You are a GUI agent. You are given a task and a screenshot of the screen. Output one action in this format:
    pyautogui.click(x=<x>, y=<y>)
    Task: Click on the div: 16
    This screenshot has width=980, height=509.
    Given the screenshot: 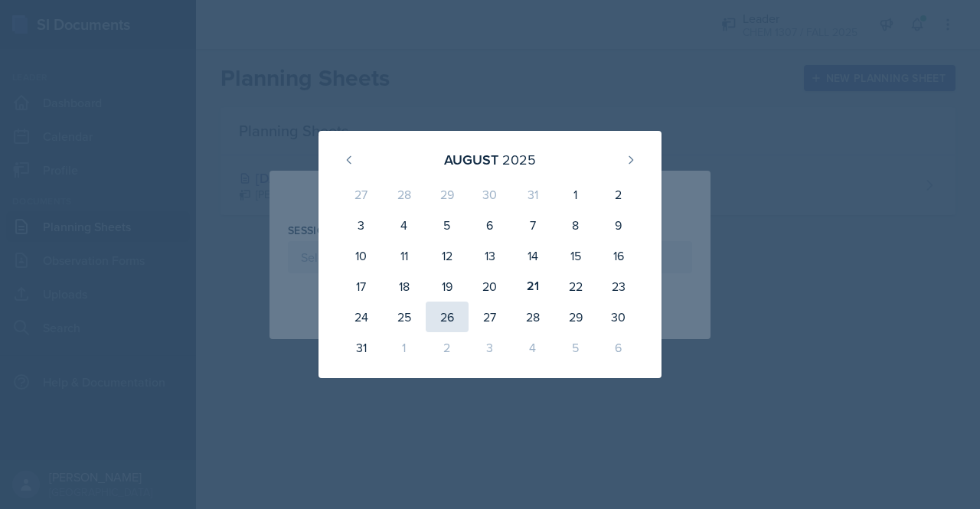 What is the action you would take?
    pyautogui.click(x=618, y=255)
    